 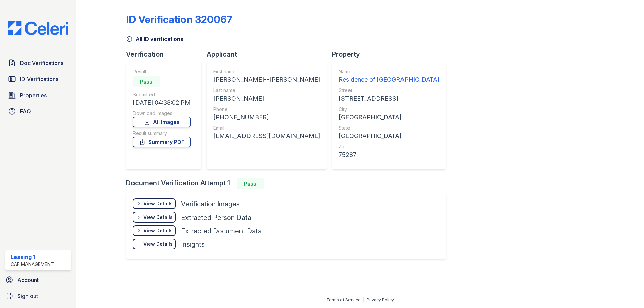 I want to click on span: FAQ, so click(x=25, y=111).